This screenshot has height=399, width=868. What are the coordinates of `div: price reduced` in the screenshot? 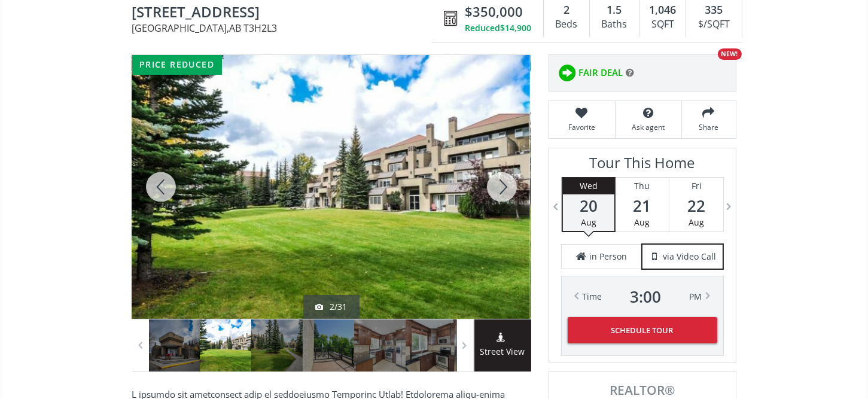 It's located at (177, 64).